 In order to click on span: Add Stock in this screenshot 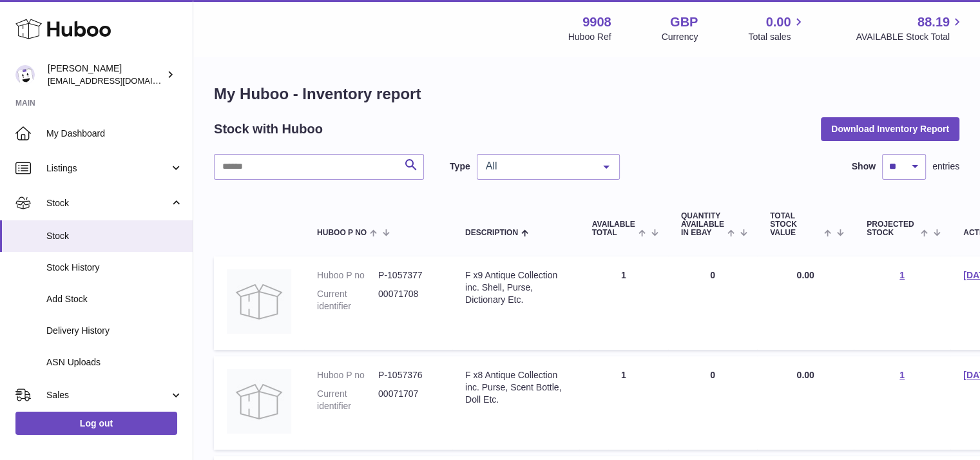, I will do `click(115, 299)`.